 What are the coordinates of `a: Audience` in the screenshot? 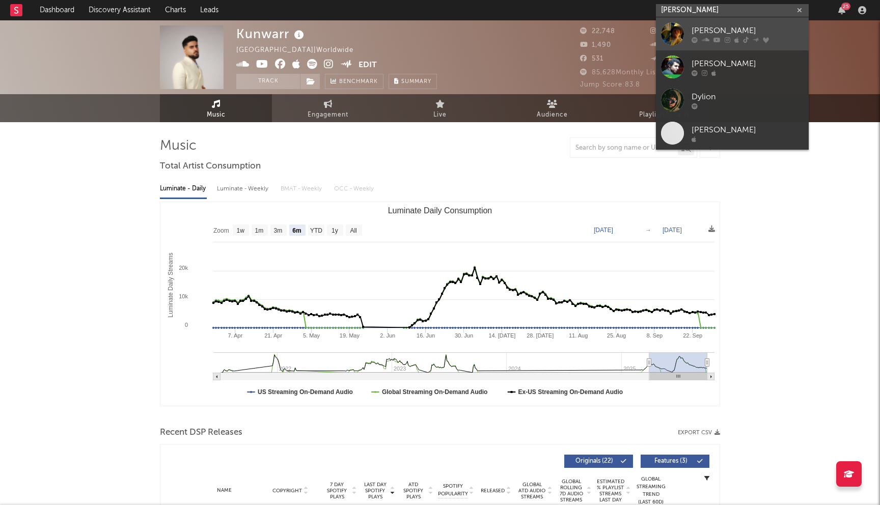 It's located at (552, 108).